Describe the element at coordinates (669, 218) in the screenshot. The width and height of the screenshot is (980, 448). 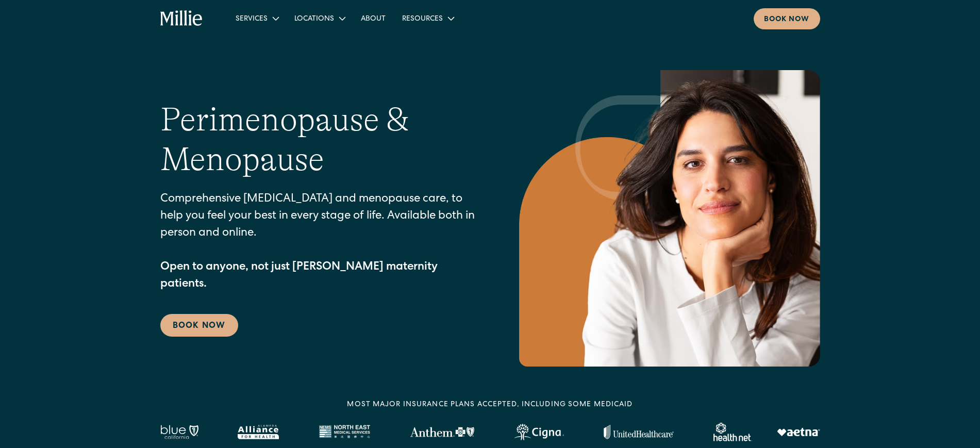
I see `img: Confident woman with long dark hair resting her chin on her hand, wearing a white blouse, looking...` at that location.